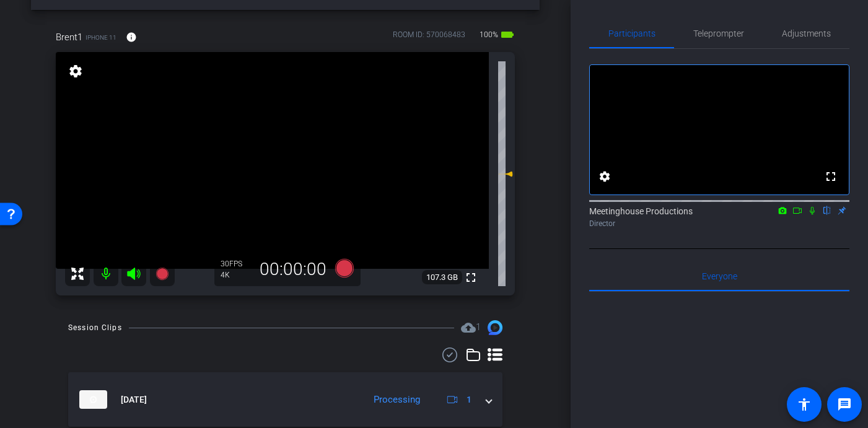  I want to click on div: 30, so click(236, 264).